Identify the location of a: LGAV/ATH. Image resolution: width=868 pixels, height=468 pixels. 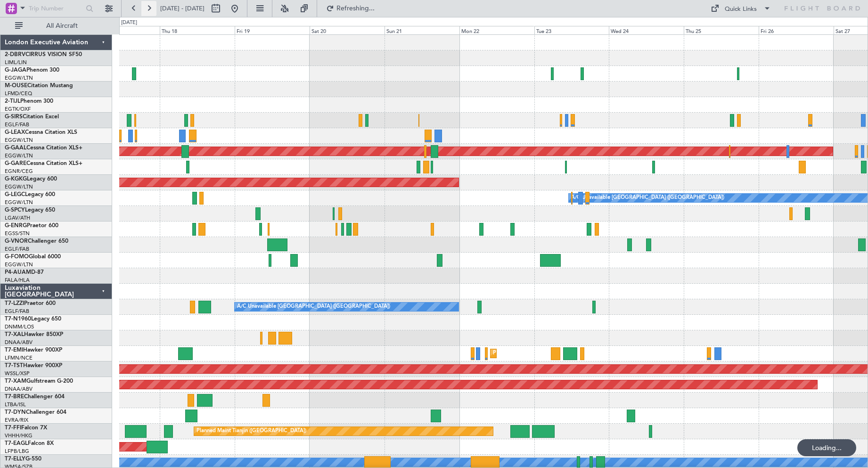
(17, 218).